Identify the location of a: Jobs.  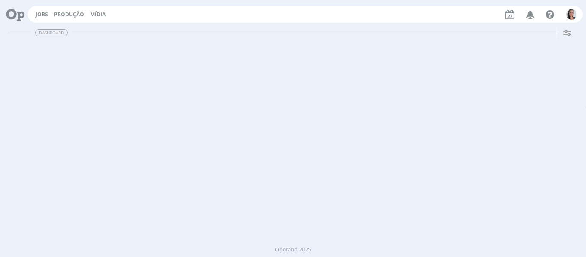
(42, 14).